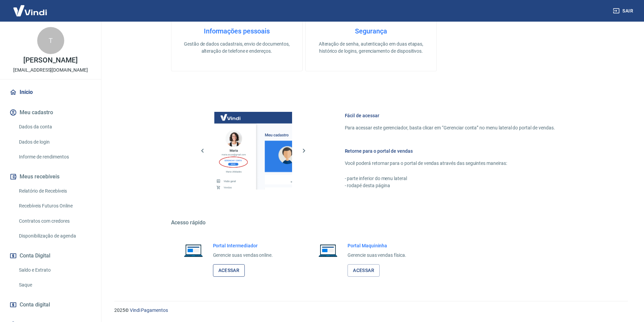 The width and height of the screenshot is (644, 322). I want to click on p: - parte inferior do menu lateral, so click(450, 179).